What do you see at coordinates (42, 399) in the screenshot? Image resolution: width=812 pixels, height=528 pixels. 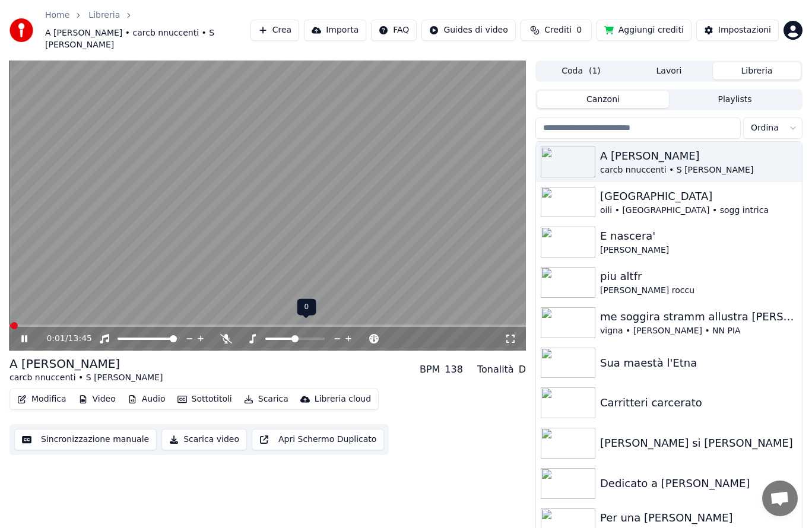 I see `button: Modifica` at bounding box center [42, 399].